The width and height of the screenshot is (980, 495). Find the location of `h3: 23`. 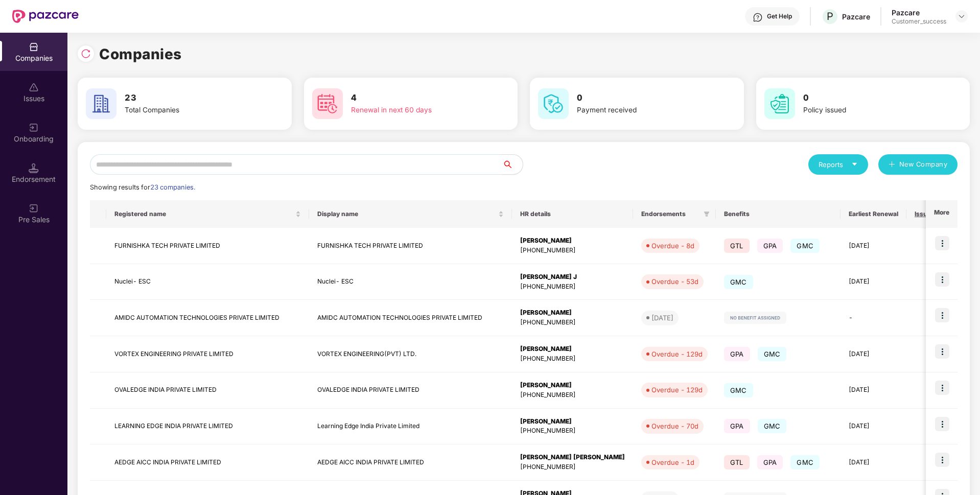

h3: 23 is located at coordinates (189, 98).